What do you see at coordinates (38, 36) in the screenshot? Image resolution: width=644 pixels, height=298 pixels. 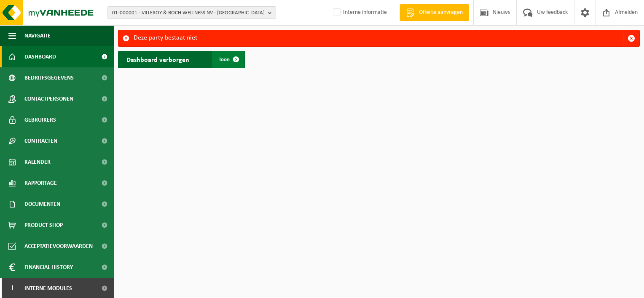 I see `span: Navigatie` at bounding box center [38, 36].